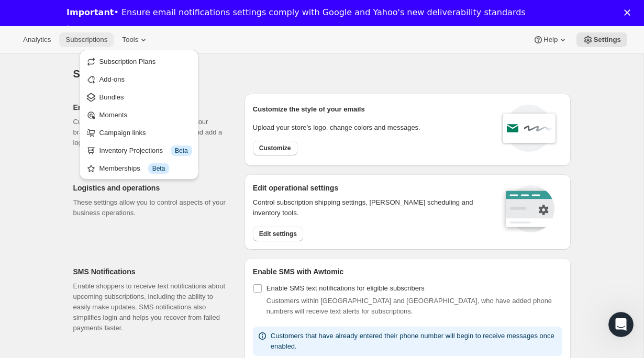  Describe the element at coordinates (128, 61) in the screenshot. I see `span: Subscription Plans` at that location.